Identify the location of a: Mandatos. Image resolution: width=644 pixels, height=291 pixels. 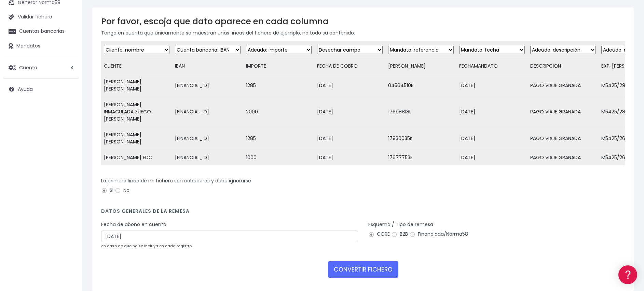
(41, 46).